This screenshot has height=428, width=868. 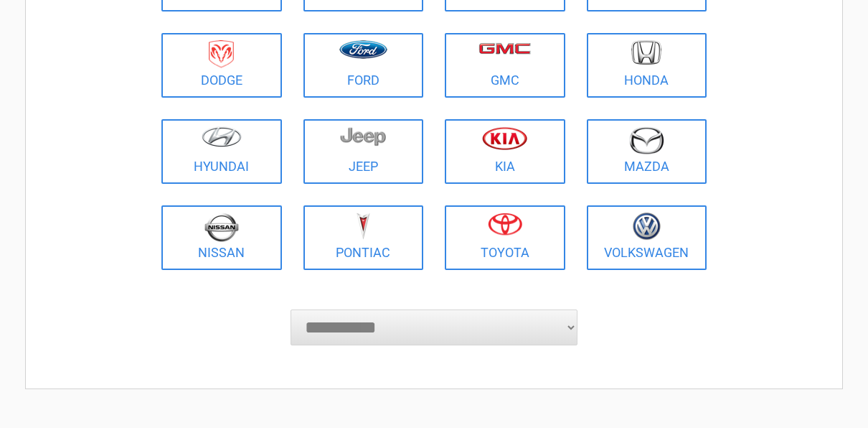 What do you see at coordinates (222, 136) in the screenshot?
I see `img: hyundai` at bounding box center [222, 136].